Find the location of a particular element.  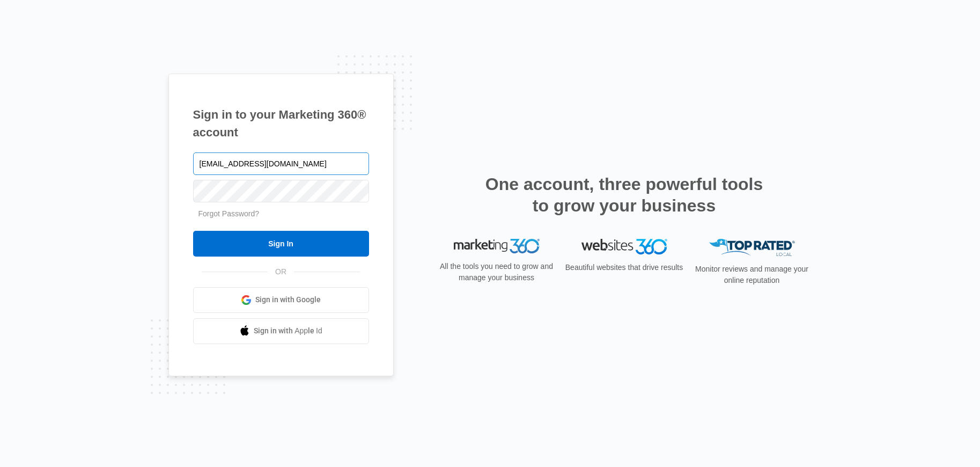

span: OR is located at coordinates (281, 271).